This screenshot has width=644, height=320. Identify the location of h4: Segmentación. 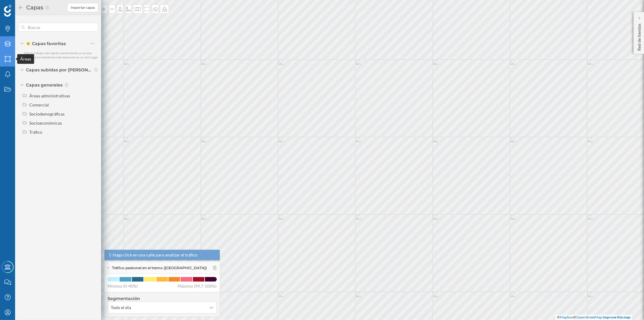
(162, 298).